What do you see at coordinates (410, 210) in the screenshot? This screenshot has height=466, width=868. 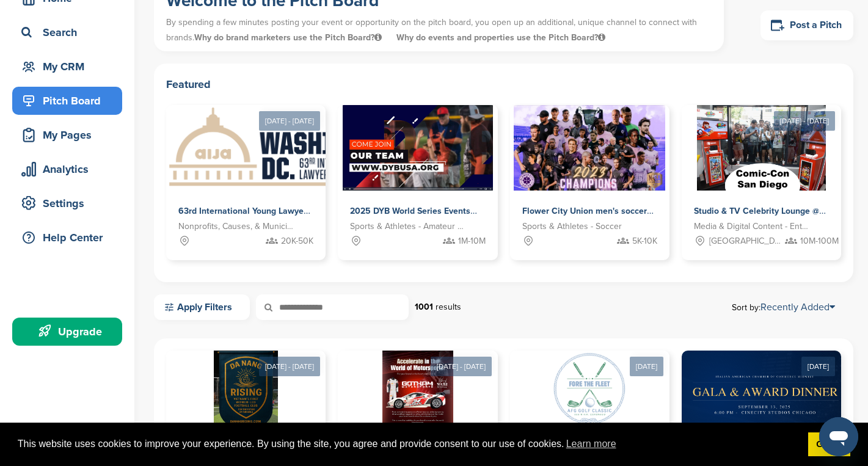 I see `span: 2025 DYB World Series Events` at bounding box center [410, 210].